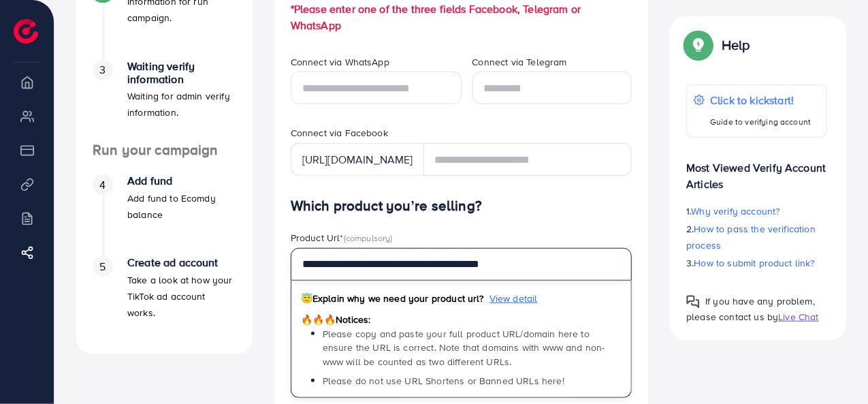 This screenshot has height=404, width=868. I want to click on h4: Add fund, so click(181, 181).